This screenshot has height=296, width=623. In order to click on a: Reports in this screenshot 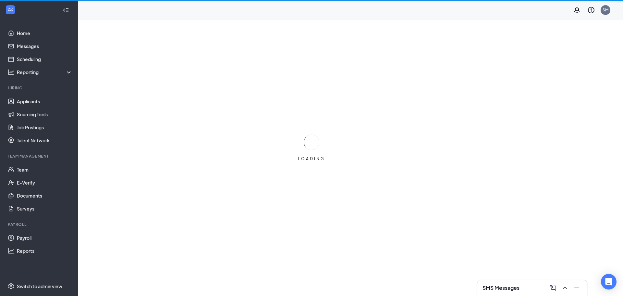, I will do `click(44, 251)`.